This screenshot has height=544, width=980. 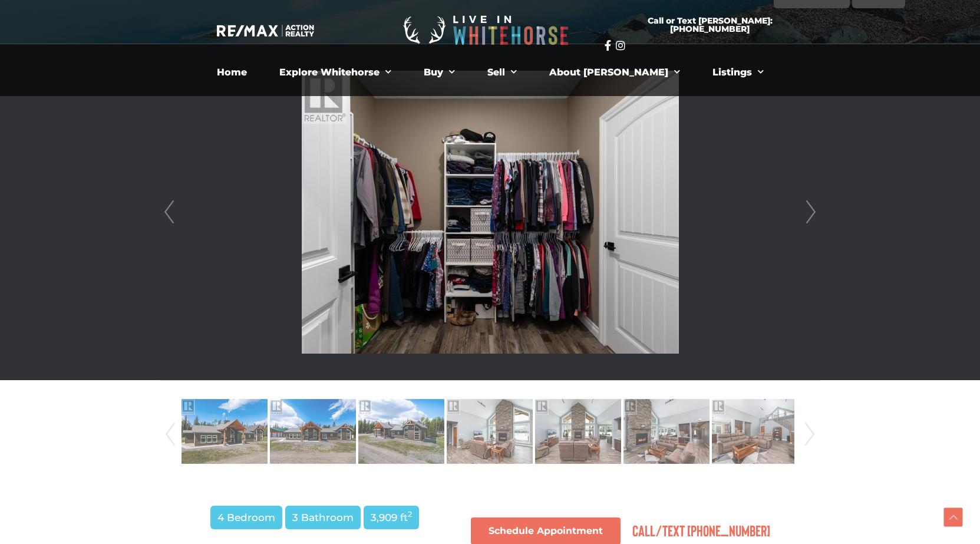 I want to click on nav: Menu, so click(x=490, y=72).